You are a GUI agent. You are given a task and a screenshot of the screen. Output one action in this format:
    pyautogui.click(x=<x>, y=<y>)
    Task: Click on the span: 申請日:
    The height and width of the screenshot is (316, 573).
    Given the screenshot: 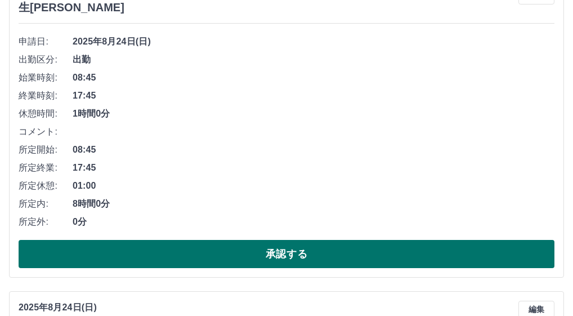 What is the action you would take?
    pyautogui.click(x=46, y=42)
    